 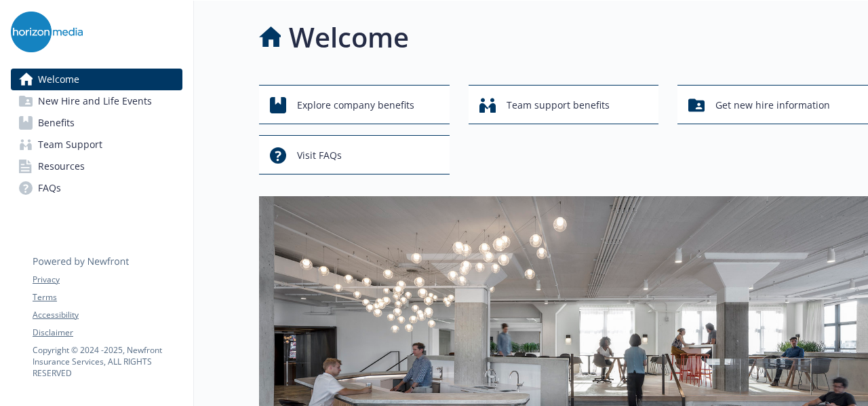 I want to click on a: Benefits, so click(x=97, y=123).